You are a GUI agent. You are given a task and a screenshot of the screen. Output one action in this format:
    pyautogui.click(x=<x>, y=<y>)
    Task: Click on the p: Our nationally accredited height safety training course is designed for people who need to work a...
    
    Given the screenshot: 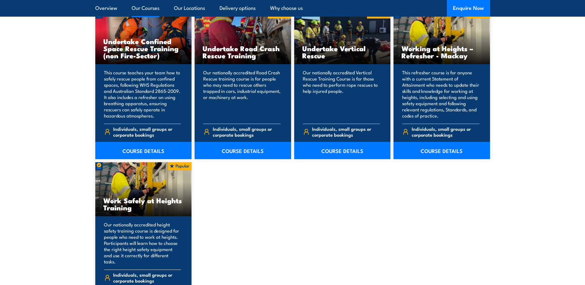 What is the action you would take?
    pyautogui.click(x=142, y=243)
    